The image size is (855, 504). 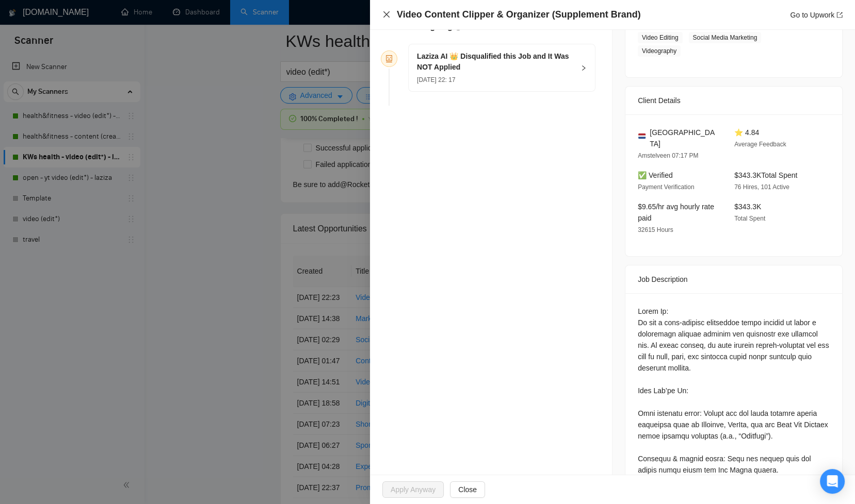 What do you see at coordinates (734, 280) in the screenshot?
I see `div: Job Description` at bounding box center [734, 280].